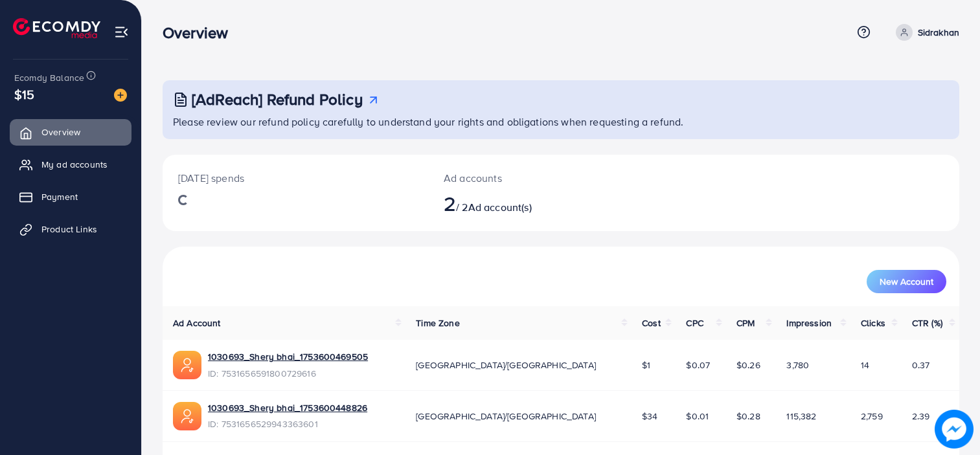 The height and width of the screenshot is (455, 980). I want to click on a: My ad accounts, so click(71, 164).